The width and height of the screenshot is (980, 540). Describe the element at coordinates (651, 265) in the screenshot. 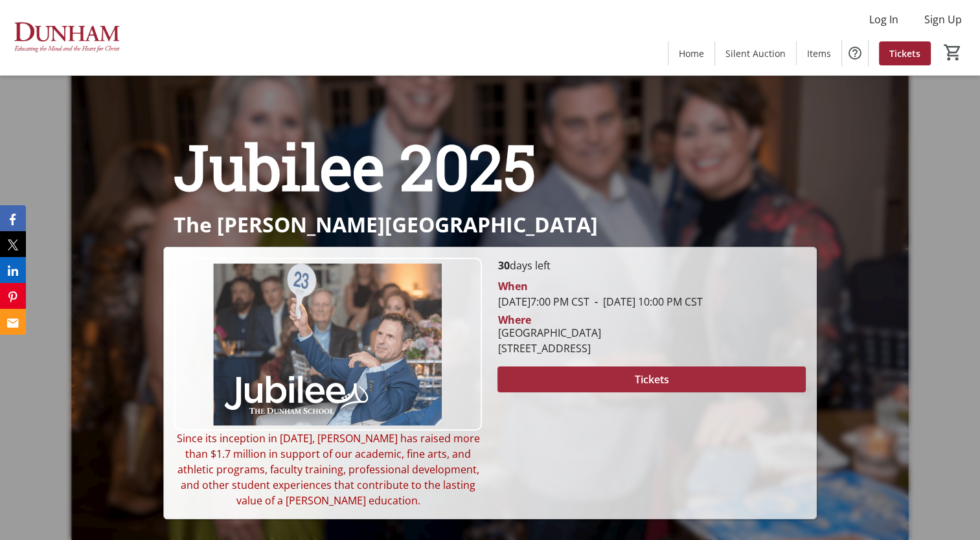

I see `p: days left` at that location.